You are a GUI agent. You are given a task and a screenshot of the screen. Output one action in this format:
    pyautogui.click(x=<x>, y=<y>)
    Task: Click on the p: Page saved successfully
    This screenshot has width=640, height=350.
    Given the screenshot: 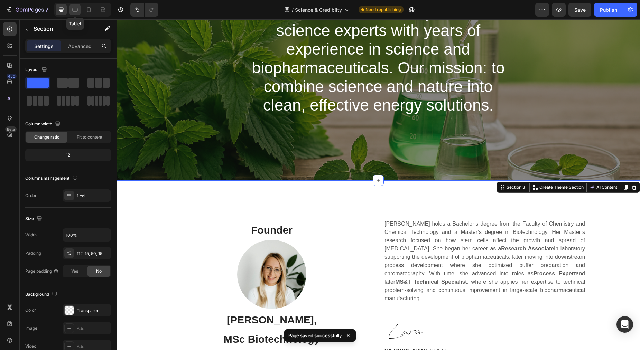 What is the action you would take?
    pyautogui.click(x=315, y=336)
    